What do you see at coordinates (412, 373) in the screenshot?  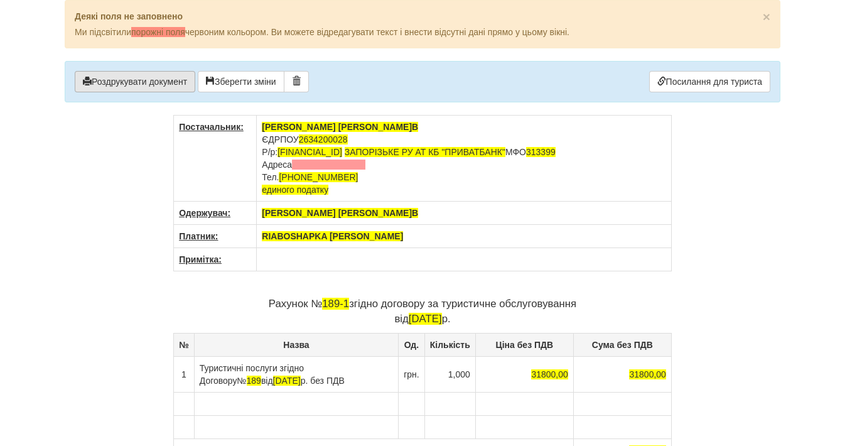 I see `td: грн.` at bounding box center [412, 373].